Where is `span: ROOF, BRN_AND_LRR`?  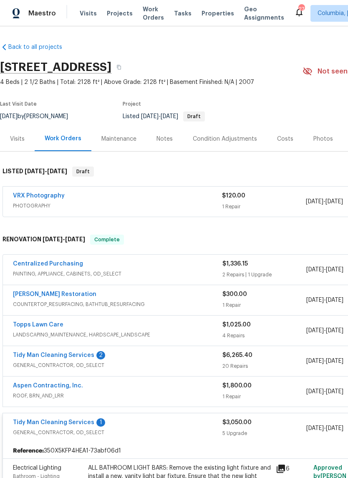
span: ROOF, BRN_AND_LRR is located at coordinates (118, 396).